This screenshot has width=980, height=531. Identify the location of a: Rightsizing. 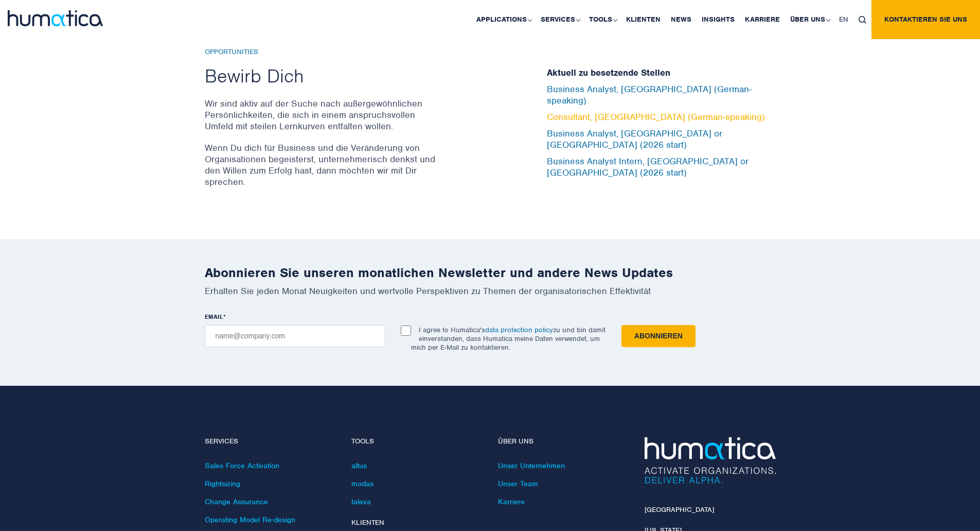
(222, 483).